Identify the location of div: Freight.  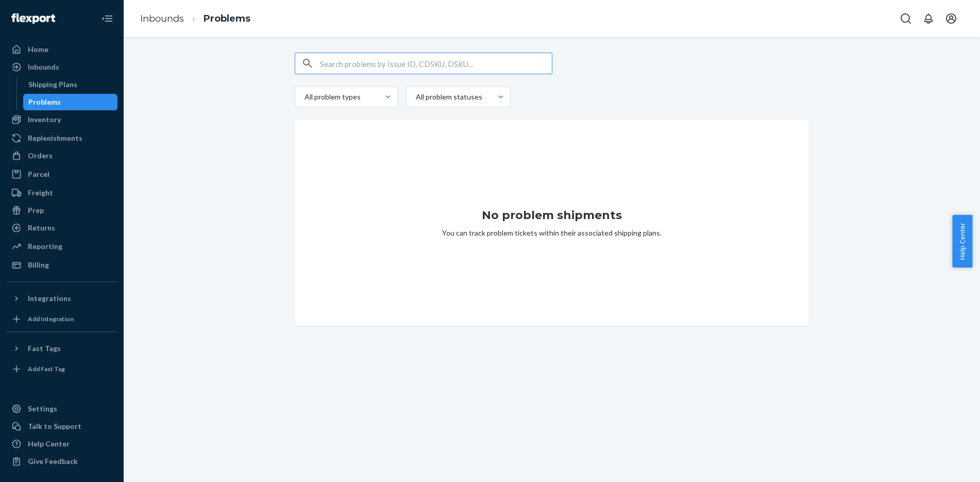
(40, 193).